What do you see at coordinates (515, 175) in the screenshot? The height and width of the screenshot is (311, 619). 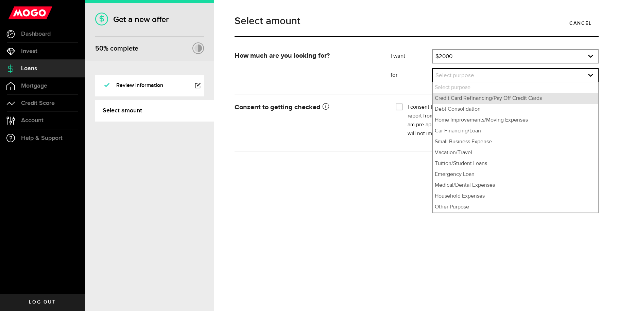 I see `li: Emergency Loan` at bounding box center [515, 175].